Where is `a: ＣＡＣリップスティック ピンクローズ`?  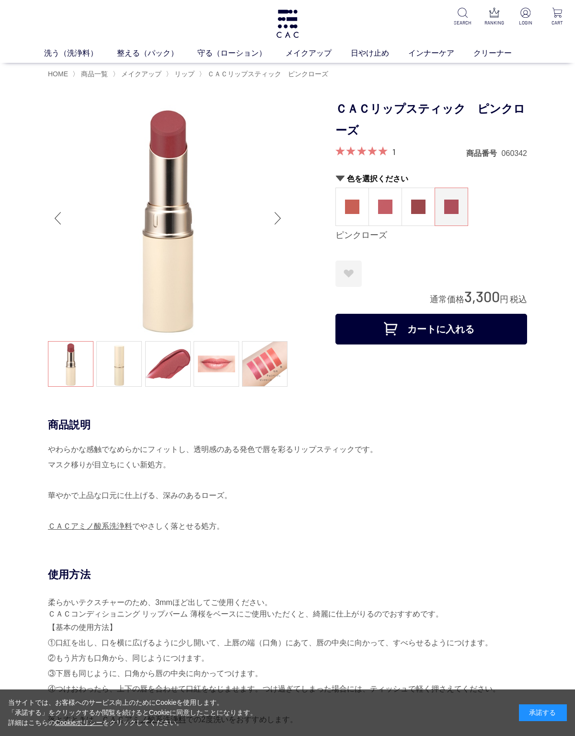 a: ＣＡＣリップスティック ピンクローズ is located at coordinates (267, 74).